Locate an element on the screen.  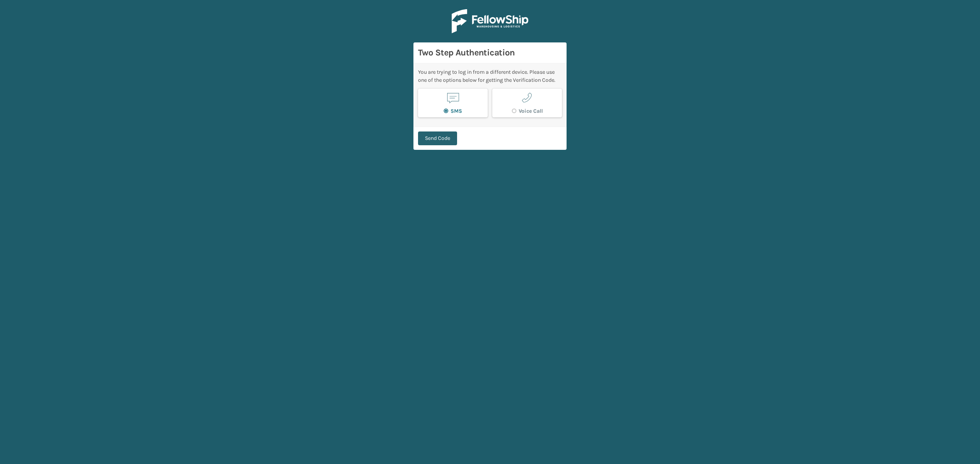
img: Logo is located at coordinates (490, 21).